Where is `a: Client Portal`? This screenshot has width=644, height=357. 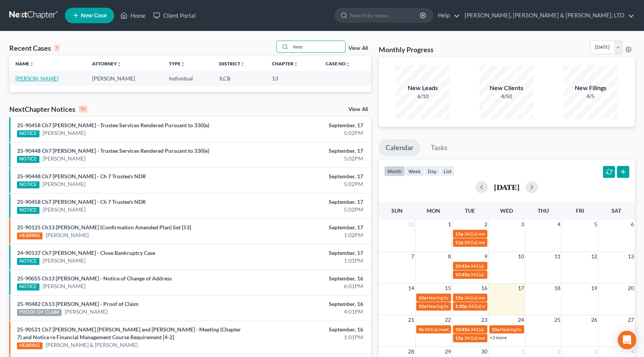 a: Client Portal is located at coordinates (174, 15).